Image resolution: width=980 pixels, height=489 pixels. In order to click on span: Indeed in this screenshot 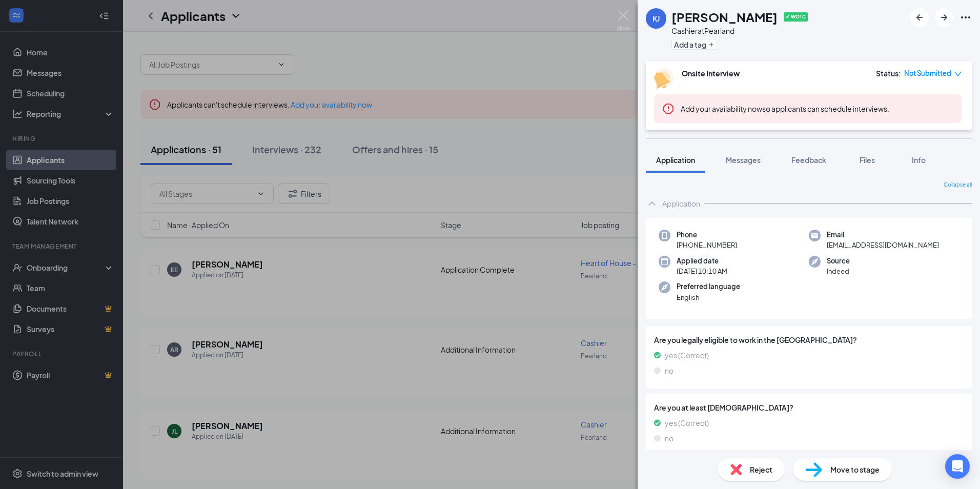, I will do `click(838, 271)`.